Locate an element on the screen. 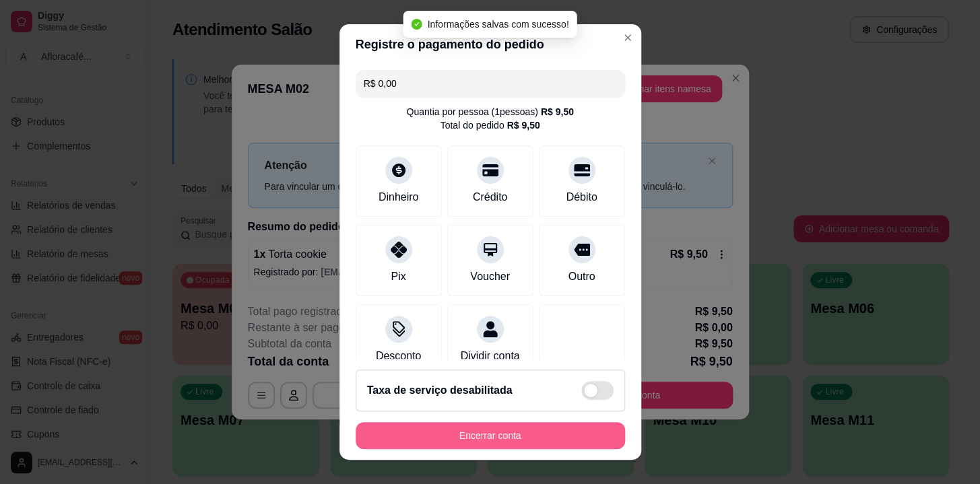 The height and width of the screenshot is (484, 980). div: Total do pedido is located at coordinates (490, 125).